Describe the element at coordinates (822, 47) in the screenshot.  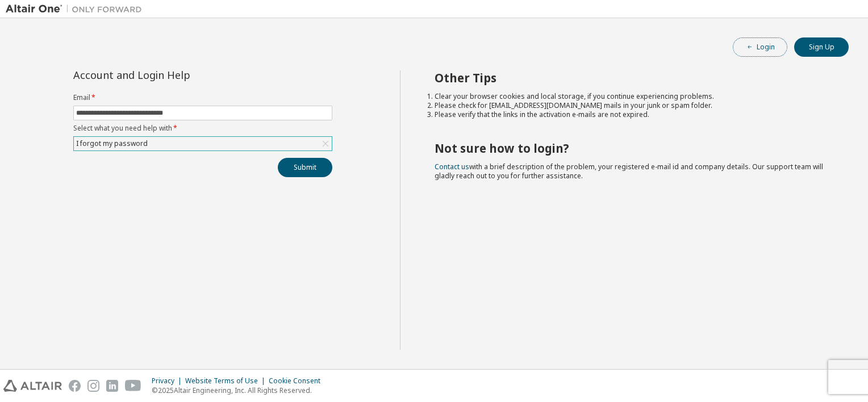
I see `button: Sign Up` at that location.